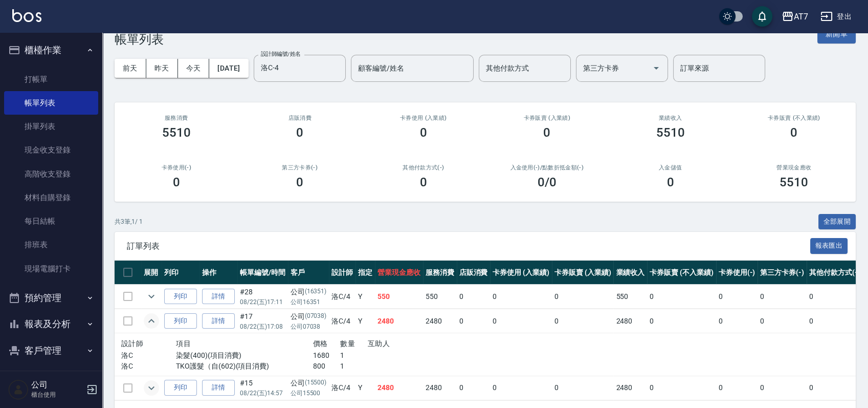 The width and height of the screenshot is (868, 408). Describe the element at coordinates (342, 272) in the screenshot. I see `th: 設計師` at that location.